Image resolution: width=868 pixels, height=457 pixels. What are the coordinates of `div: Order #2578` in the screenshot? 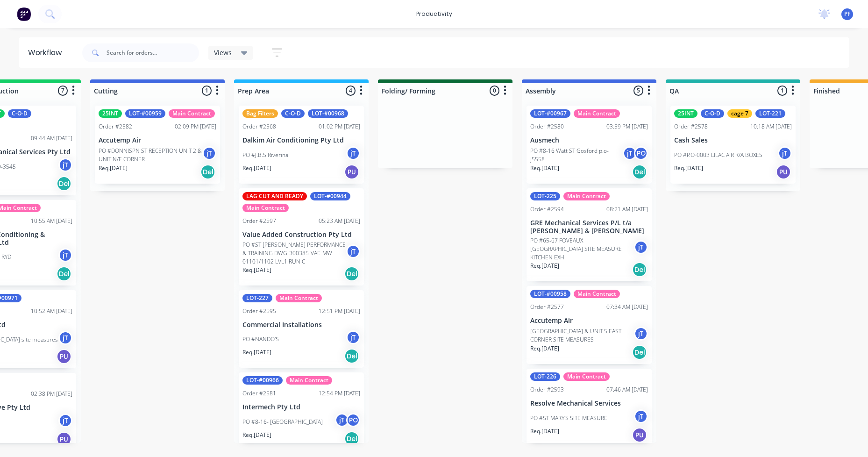 It's located at (691, 127).